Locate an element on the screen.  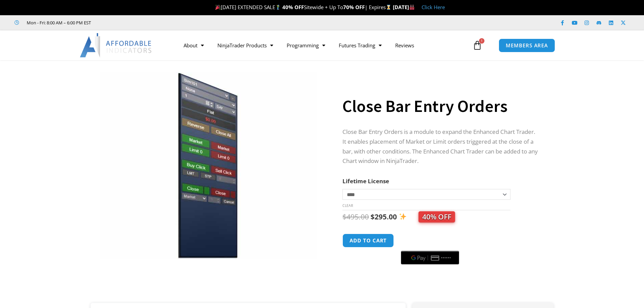
span: 40% OFF is located at coordinates (437, 217).